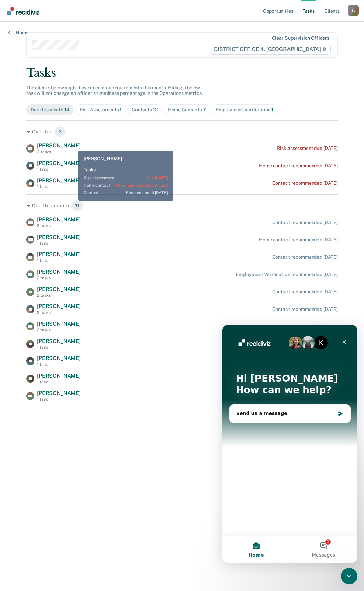 The image size is (364, 591). What do you see at coordinates (182, 132) in the screenshot?
I see `div: Overdue 3` at bounding box center [182, 132].